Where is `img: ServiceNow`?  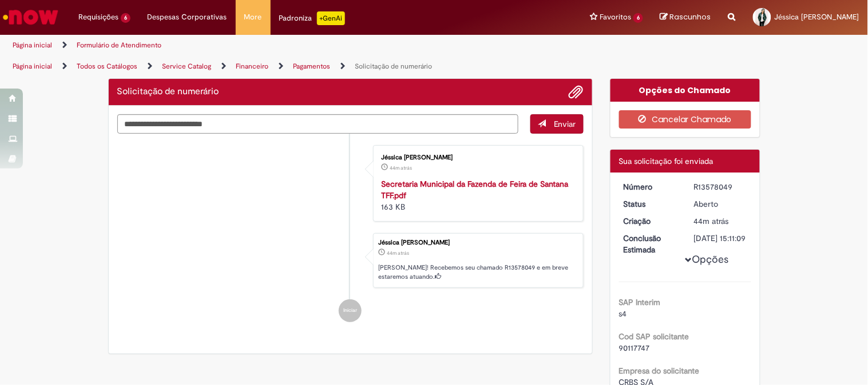 img: ServiceNow is located at coordinates (30, 17).